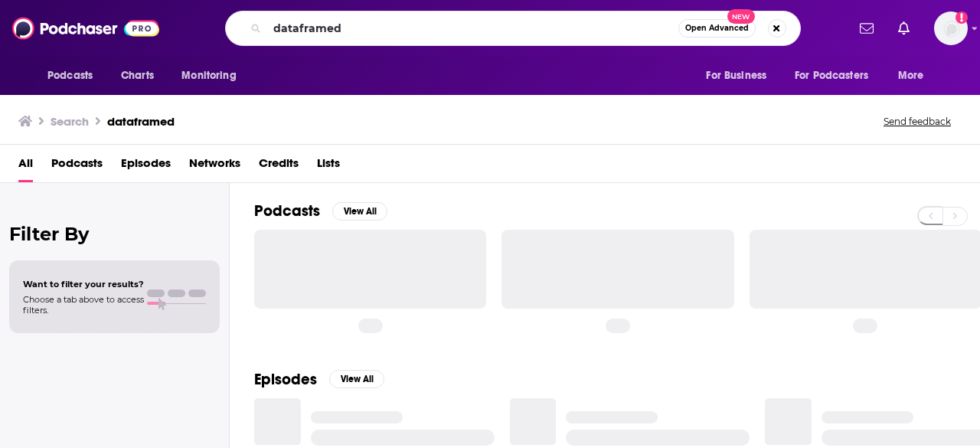 This screenshot has width=980, height=448. Describe the element at coordinates (84, 305) in the screenshot. I see `span: Choose a tab above to access filters.` at that location.